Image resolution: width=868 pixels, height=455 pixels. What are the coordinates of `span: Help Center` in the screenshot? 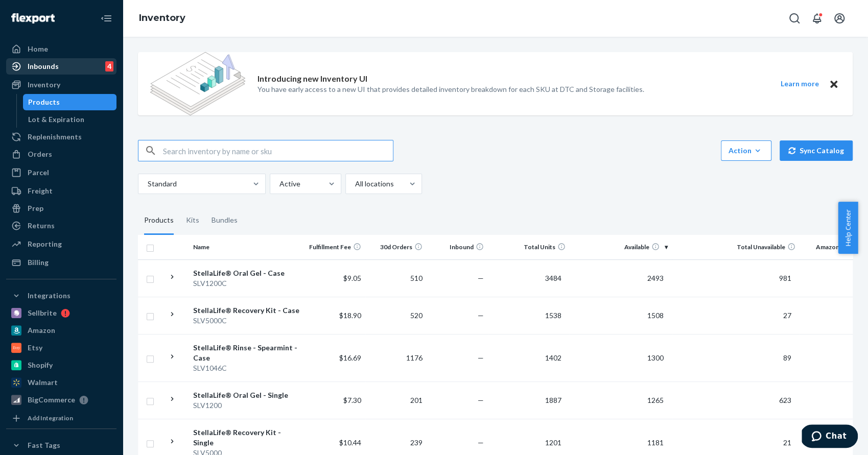 It's located at (847, 228).